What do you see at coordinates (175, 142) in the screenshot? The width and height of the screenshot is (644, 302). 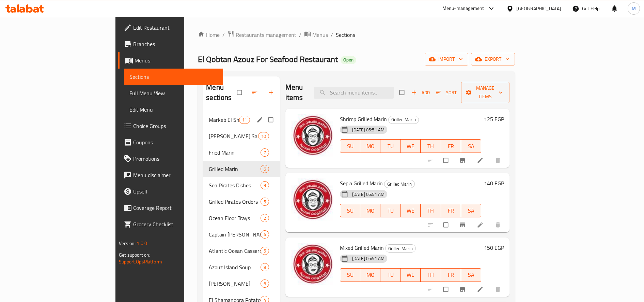 I see `span: Coupons` at bounding box center [175, 142].